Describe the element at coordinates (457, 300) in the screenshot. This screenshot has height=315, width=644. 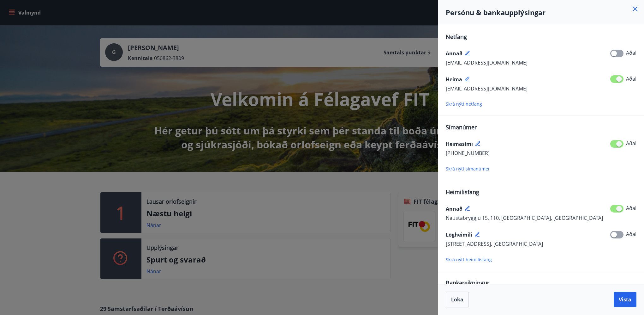
I see `span: Loka` at that location.